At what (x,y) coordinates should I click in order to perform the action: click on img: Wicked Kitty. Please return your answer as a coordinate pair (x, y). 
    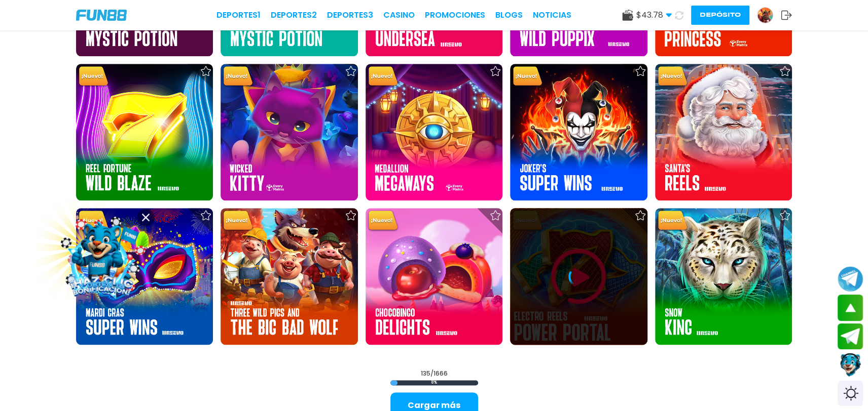
    Looking at the image, I should click on (289, 132).